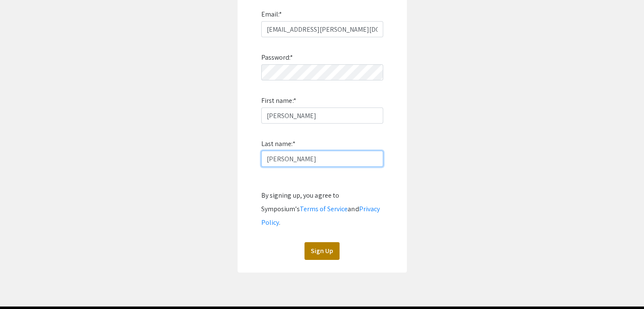  Describe the element at coordinates (322, 209) in the screenshot. I see `div: By signing up, you agree to Symposium’s and .` at that location.